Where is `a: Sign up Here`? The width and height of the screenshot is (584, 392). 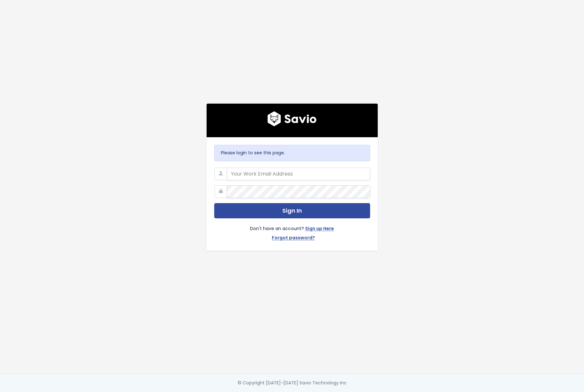
a: Sign up Here is located at coordinates (319, 229).